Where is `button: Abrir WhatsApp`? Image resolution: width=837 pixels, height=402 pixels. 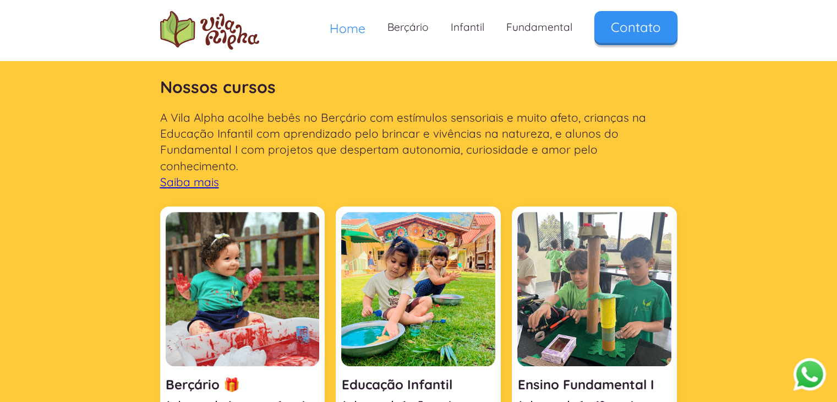
button: Abrir WhatsApp is located at coordinates (809, 373).